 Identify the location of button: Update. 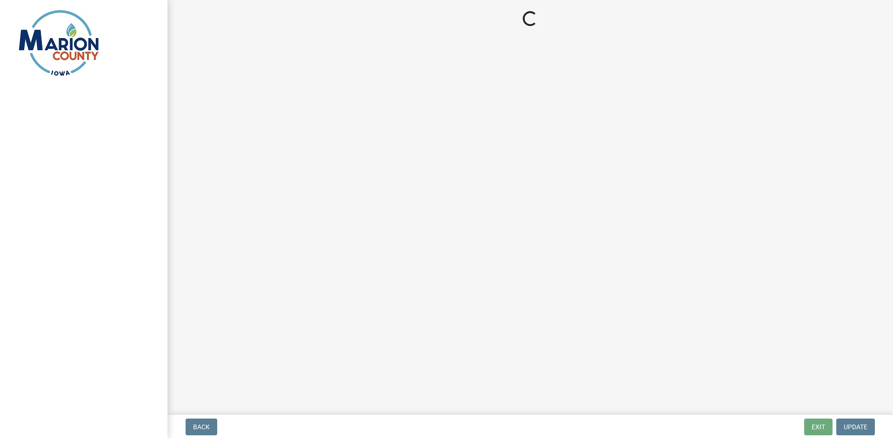
(855, 427).